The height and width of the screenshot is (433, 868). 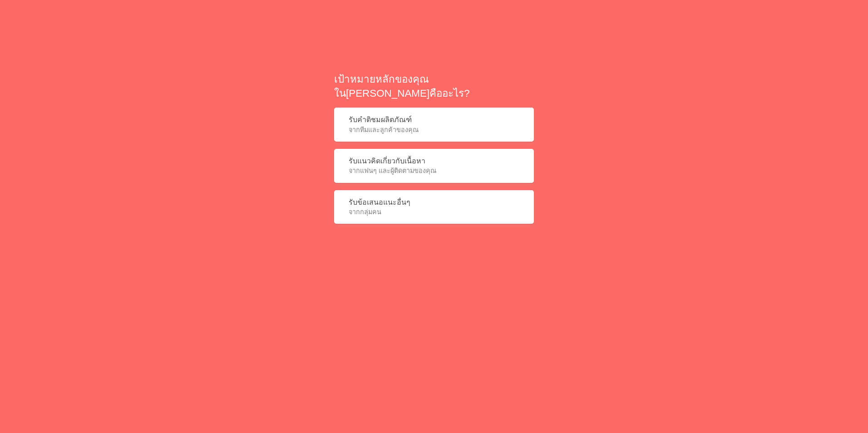 I want to click on span: จากแฟนๆ และผู้ติดตามของคุณ, so click(x=434, y=171).